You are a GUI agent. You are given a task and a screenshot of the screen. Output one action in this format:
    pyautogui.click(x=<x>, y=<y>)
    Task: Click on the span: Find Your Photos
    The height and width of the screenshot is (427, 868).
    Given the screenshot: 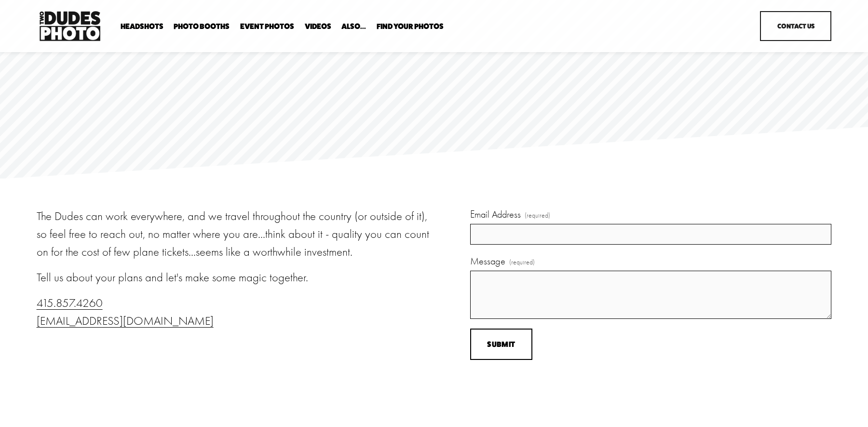 What is the action you would take?
    pyautogui.click(x=409, y=27)
    